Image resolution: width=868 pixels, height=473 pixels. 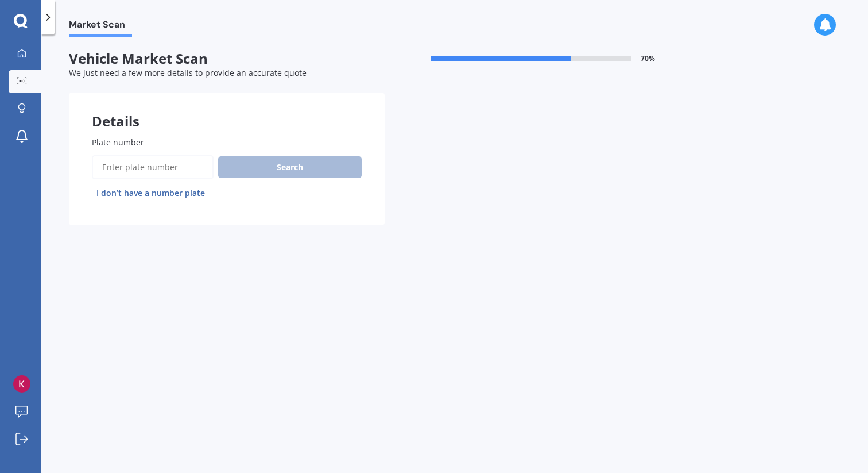 I want to click on span: Plate number, so click(x=117, y=142).